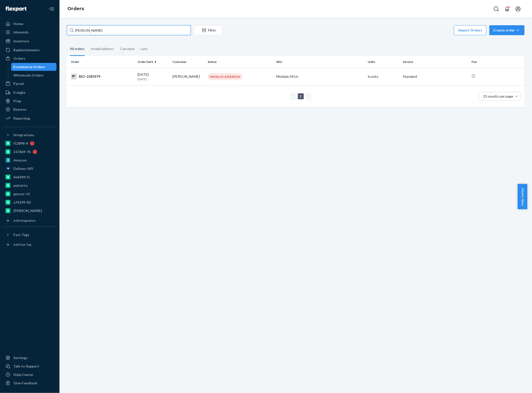  What do you see at coordinates (17, 101) in the screenshot?
I see `div: Prep` at bounding box center [17, 101].